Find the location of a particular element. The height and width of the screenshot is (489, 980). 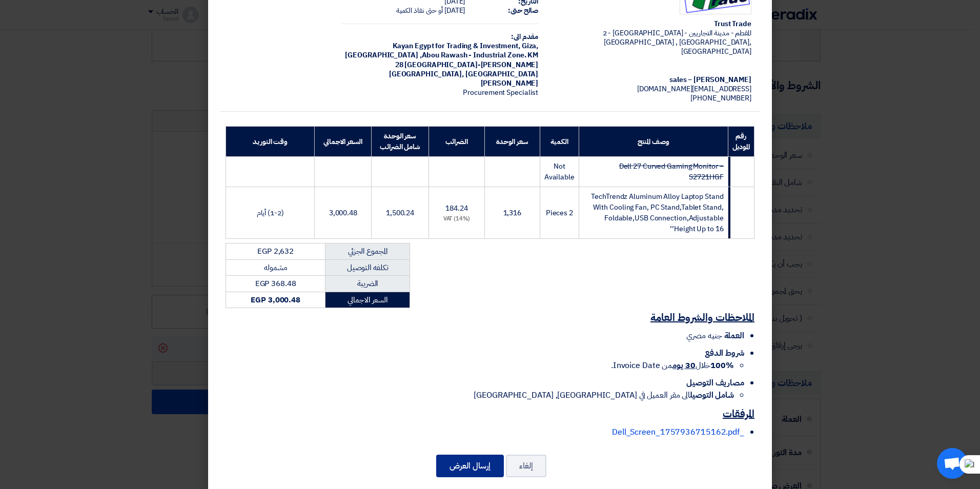

th: السعر الاجمالي is located at coordinates (343, 142).